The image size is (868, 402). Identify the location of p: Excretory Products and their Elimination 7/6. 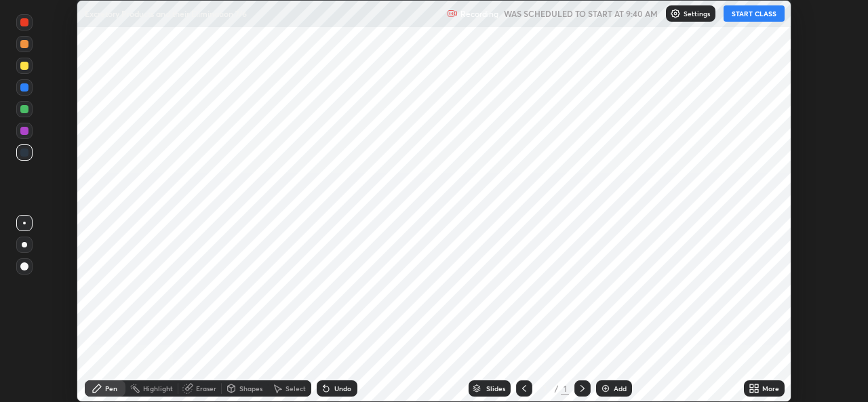
(166, 14).